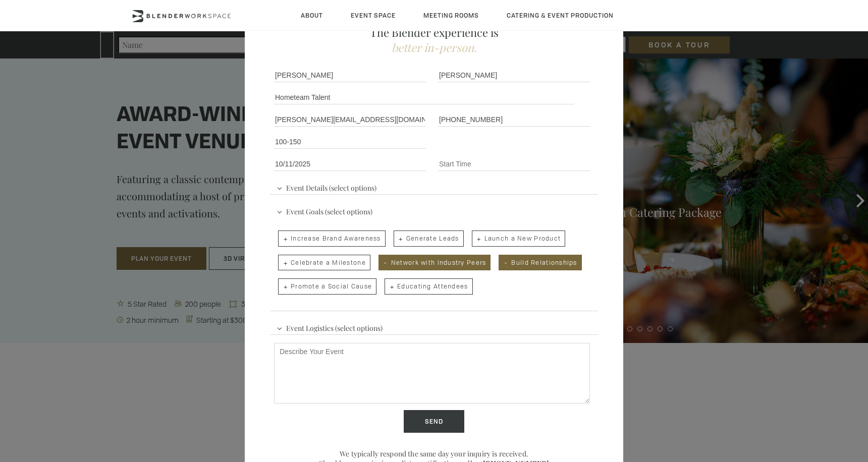 This screenshot has width=868, height=462. Describe the element at coordinates (777, 398) in the screenshot. I see `div: Chat Widget` at that location.